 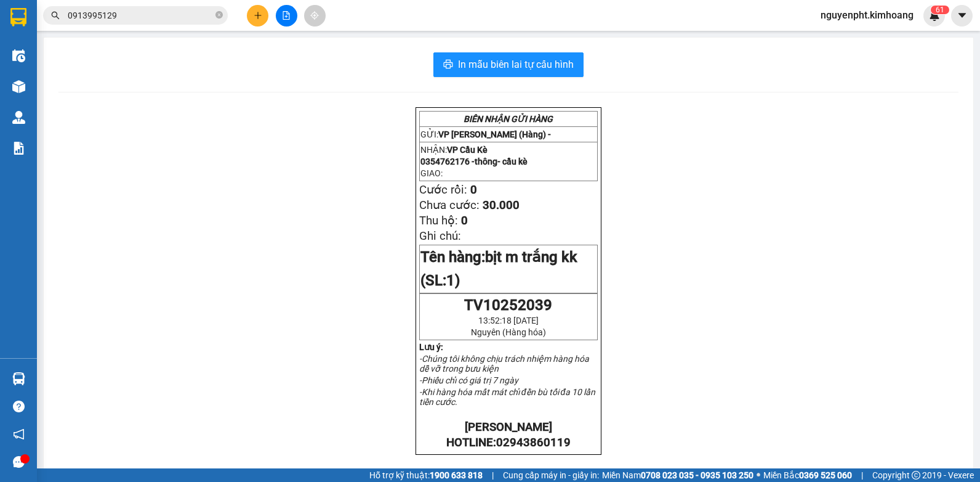 What do you see at coordinates (474, 161) in the screenshot?
I see `span: 0354762176 -` at bounding box center [474, 161].